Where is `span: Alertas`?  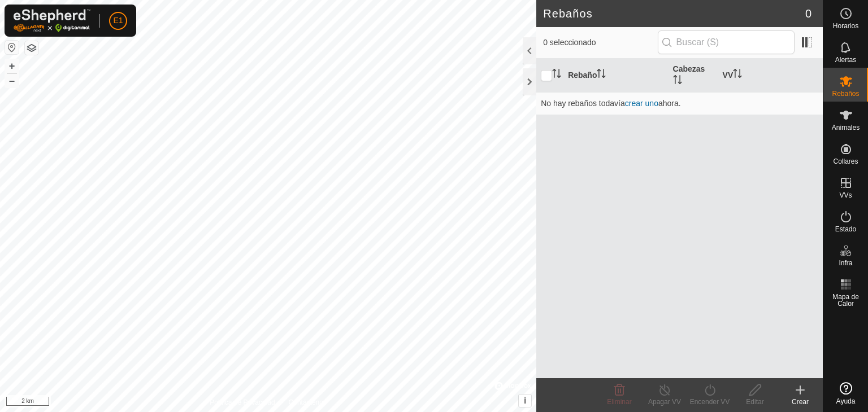 span: Alertas is located at coordinates (845, 60).